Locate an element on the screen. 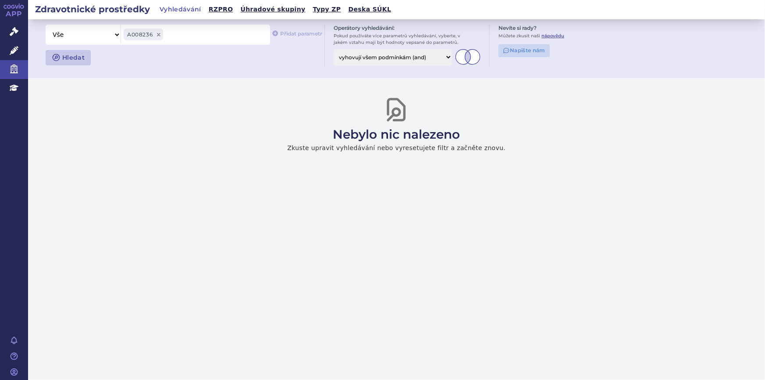 This screenshot has height=380, width=765. a: Úhradové skupiny is located at coordinates (273, 9).